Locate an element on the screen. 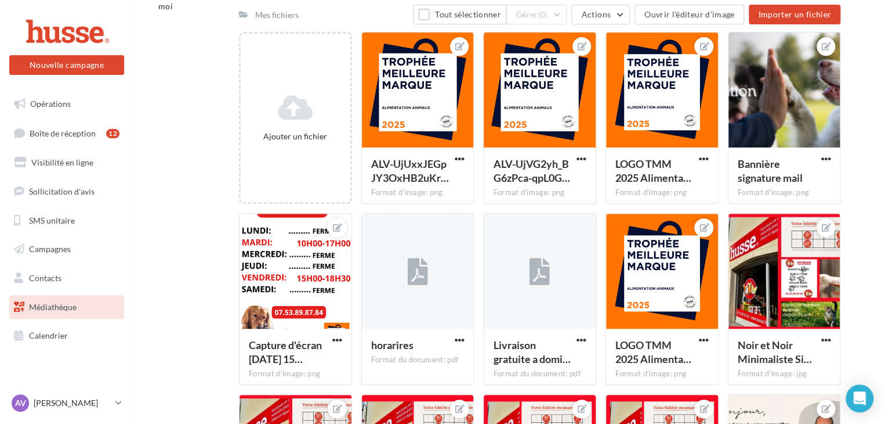  a: SMS unitaire is located at coordinates (67, 220).